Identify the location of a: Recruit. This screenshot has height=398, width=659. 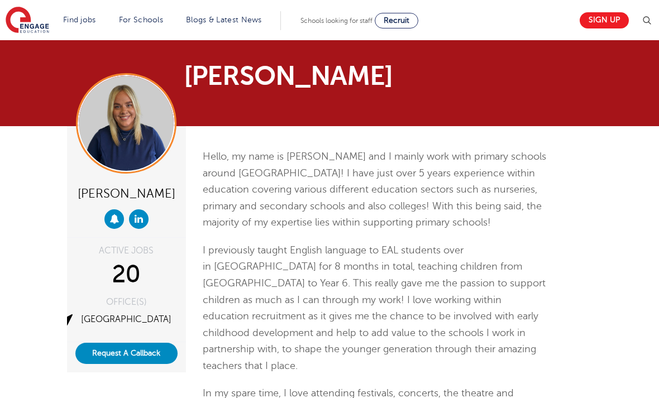
(396, 21).